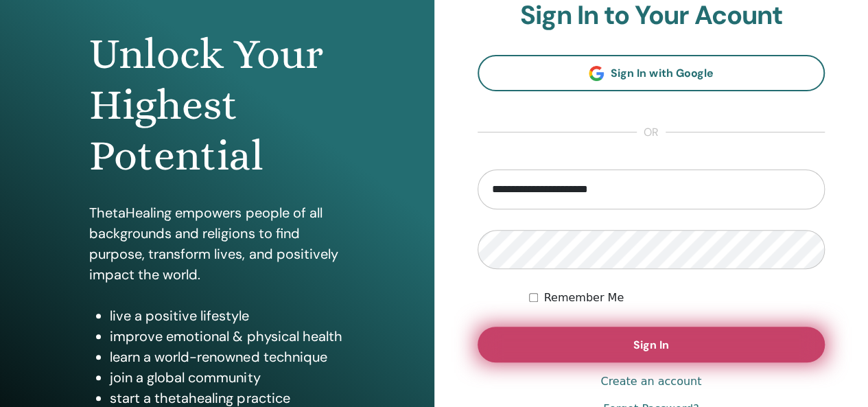  What do you see at coordinates (217, 244) in the screenshot?
I see `p: ThetaHealing empowers people of all backgrounds and religions to find purpose, transform lives, a...` at bounding box center [217, 244].